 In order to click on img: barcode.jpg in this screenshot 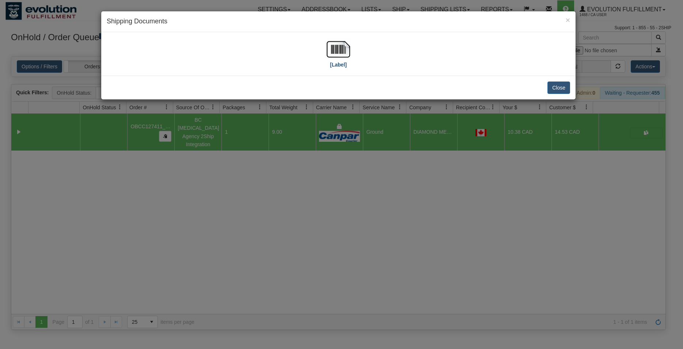, I will do `click(338, 49)`.